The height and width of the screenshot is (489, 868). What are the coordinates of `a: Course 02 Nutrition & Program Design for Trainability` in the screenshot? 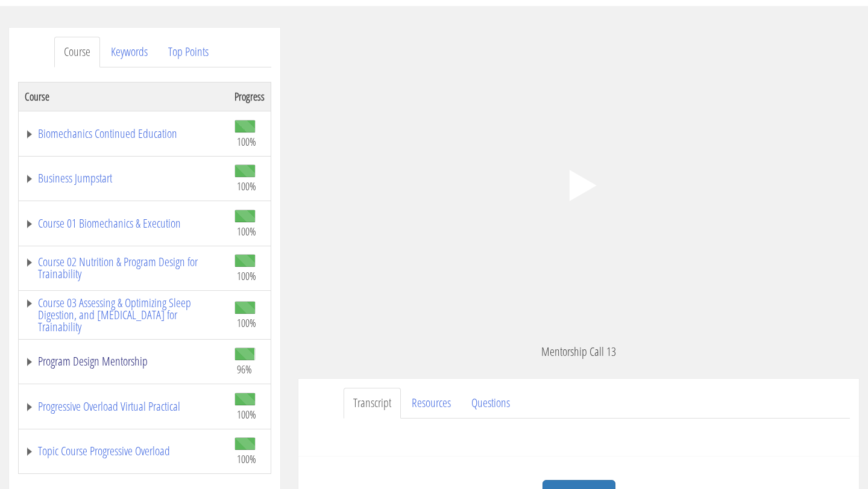 It's located at (123, 268).